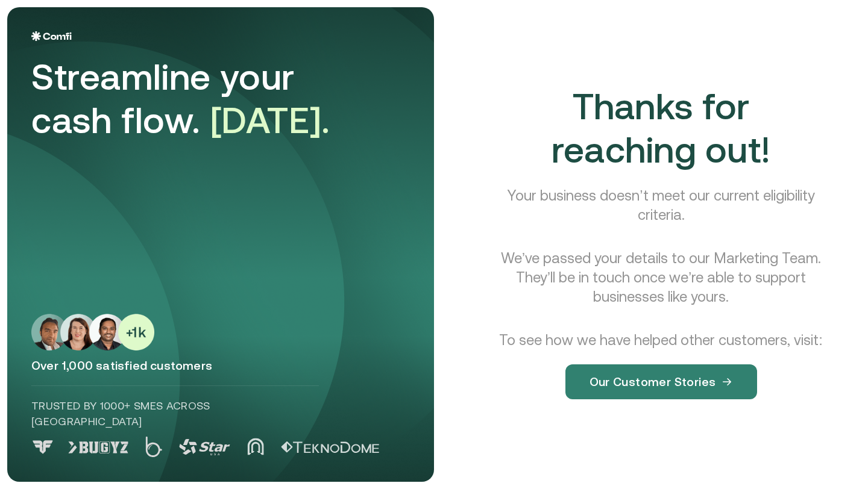  What do you see at coordinates (200, 99) in the screenshot?
I see `div: Streamline your cash flow.` at bounding box center [200, 99].